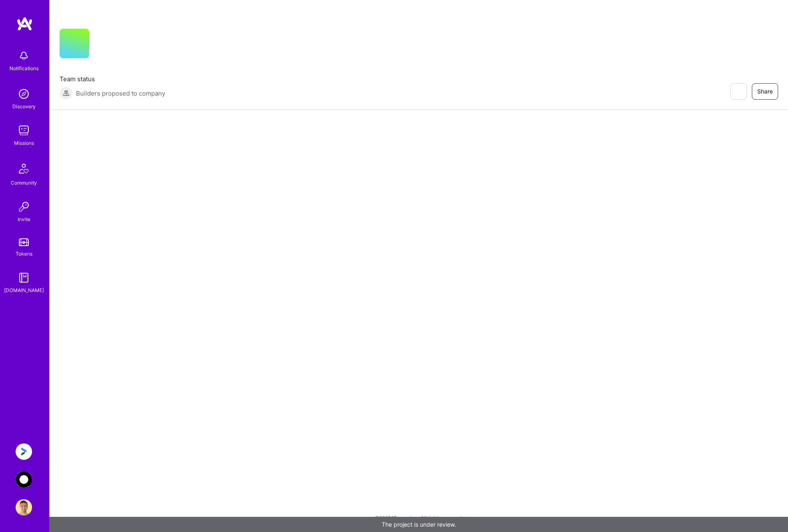 The height and width of the screenshot is (532, 788). I want to click on div: Missions, so click(24, 142).